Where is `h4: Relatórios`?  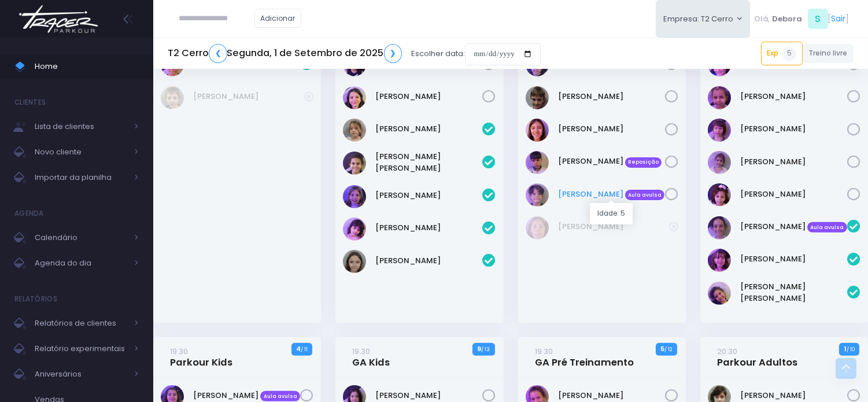 h4: Relatórios is located at coordinates (36, 299).